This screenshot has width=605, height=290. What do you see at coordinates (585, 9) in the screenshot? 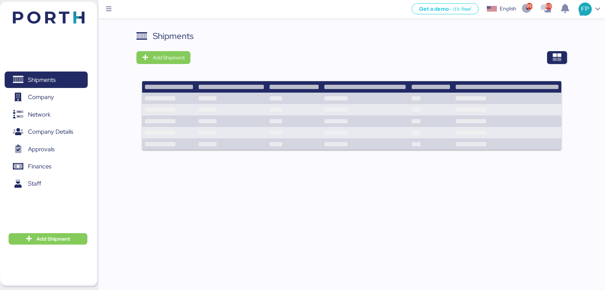
I see `span: FP` at bounding box center [585, 9].